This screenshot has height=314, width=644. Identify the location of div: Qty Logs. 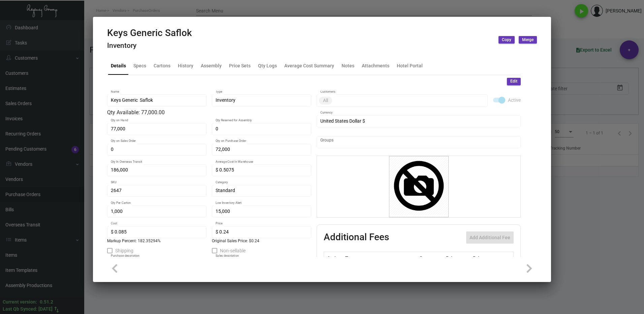
(267, 65).